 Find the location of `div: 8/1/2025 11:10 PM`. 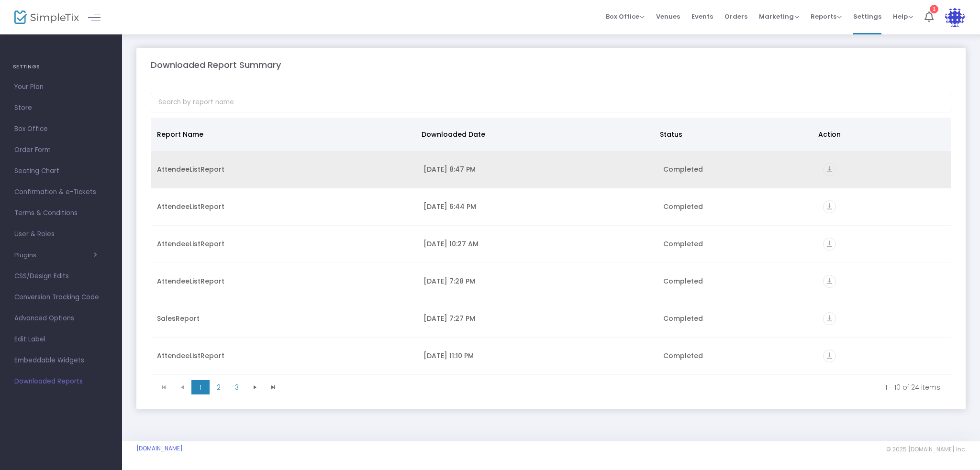

div: 8/1/2025 11:10 PM is located at coordinates (537, 355).